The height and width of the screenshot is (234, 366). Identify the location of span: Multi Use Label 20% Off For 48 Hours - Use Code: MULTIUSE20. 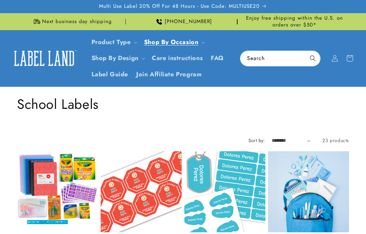
(179, 6).